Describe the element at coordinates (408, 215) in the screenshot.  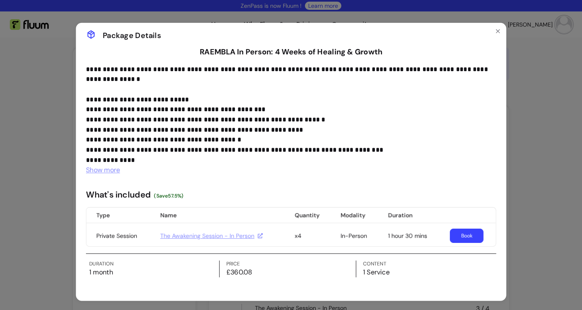
I see `th: Duration` at that location.